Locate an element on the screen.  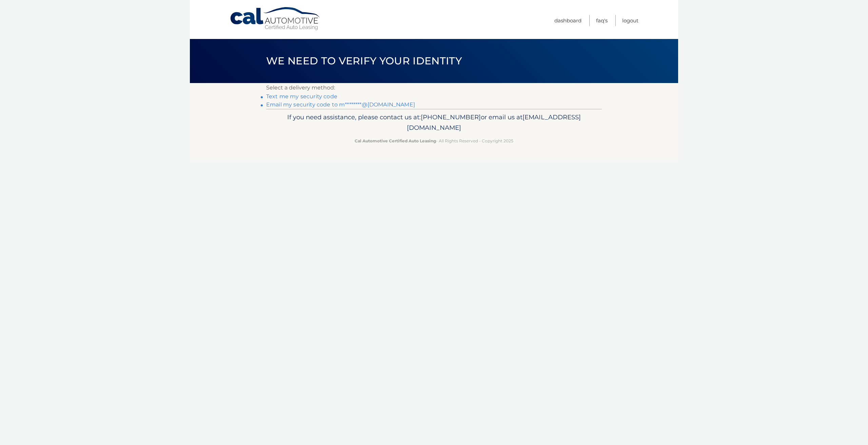
a: Text me my security code is located at coordinates (302, 96).